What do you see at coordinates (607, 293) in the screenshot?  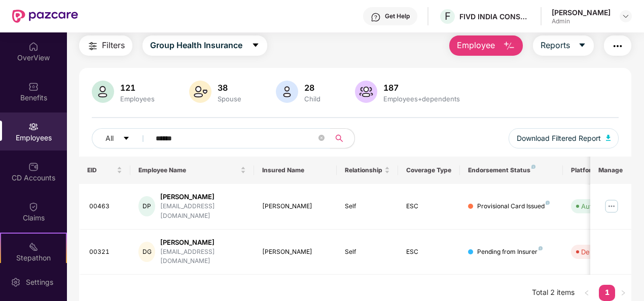 I see `li: 1` at bounding box center [607, 293].